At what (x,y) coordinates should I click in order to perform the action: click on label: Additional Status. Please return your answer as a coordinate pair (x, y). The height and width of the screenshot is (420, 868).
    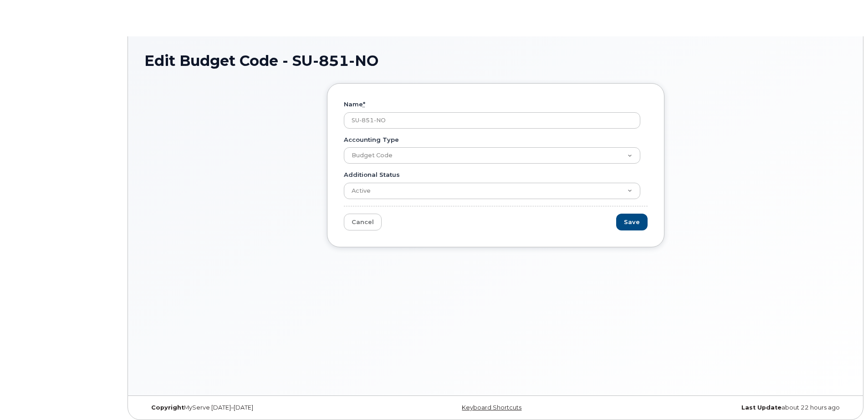
    Looking at the image, I should click on (371, 174).